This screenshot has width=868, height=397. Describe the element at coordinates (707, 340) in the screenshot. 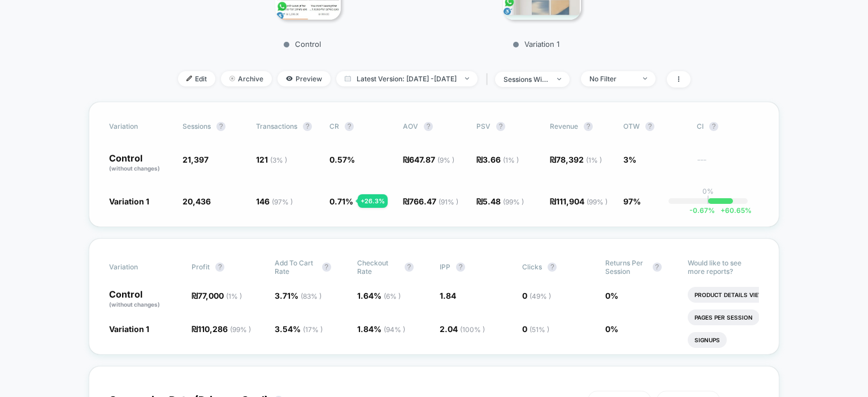

I see `li: Signups` at that location.